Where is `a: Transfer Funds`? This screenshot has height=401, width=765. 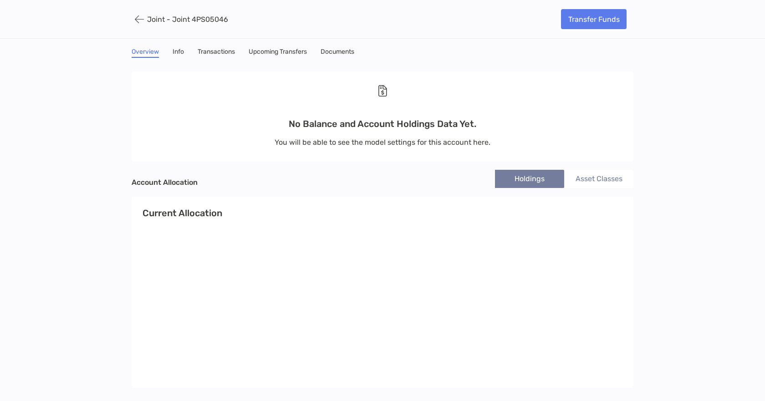 a: Transfer Funds is located at coordinates (594, 19).